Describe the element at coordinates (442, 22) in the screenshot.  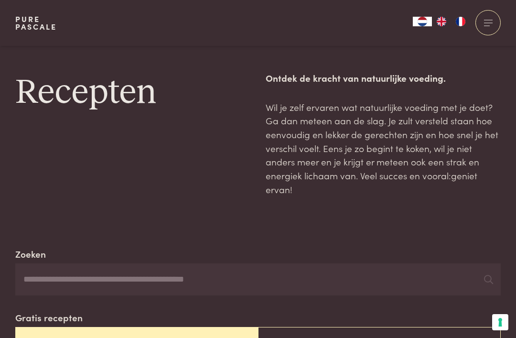
I see `aside: Language selected: Nederlands` at that location.